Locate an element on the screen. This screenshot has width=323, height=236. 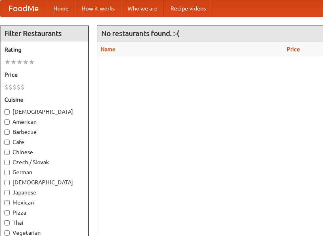
label: Japanese is located at coordinates (44, 192).